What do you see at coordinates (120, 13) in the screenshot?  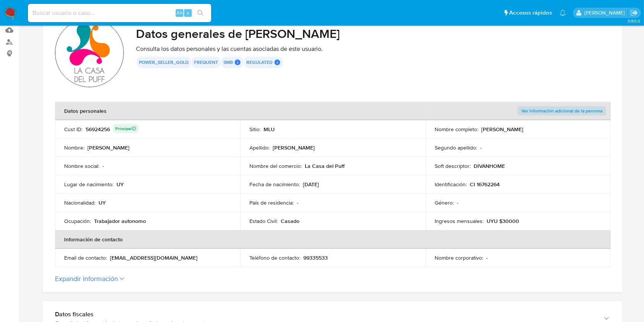 I see `input: Buscar usuario o caso...` at bounding box center [120, 13].